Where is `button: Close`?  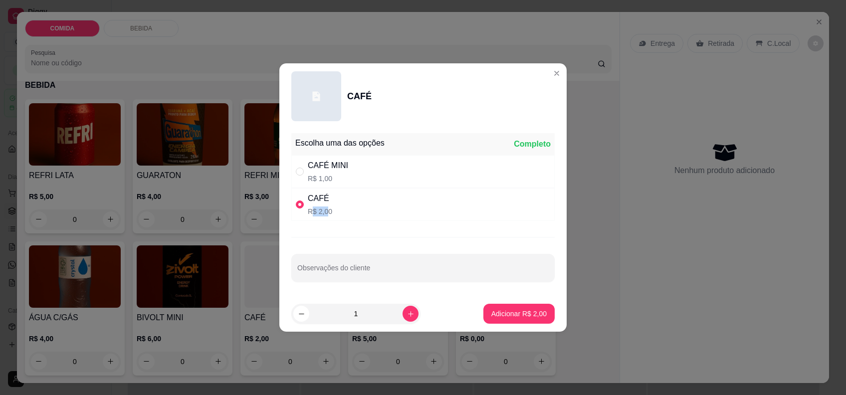
button: Close is located at coordinates (557, 73).